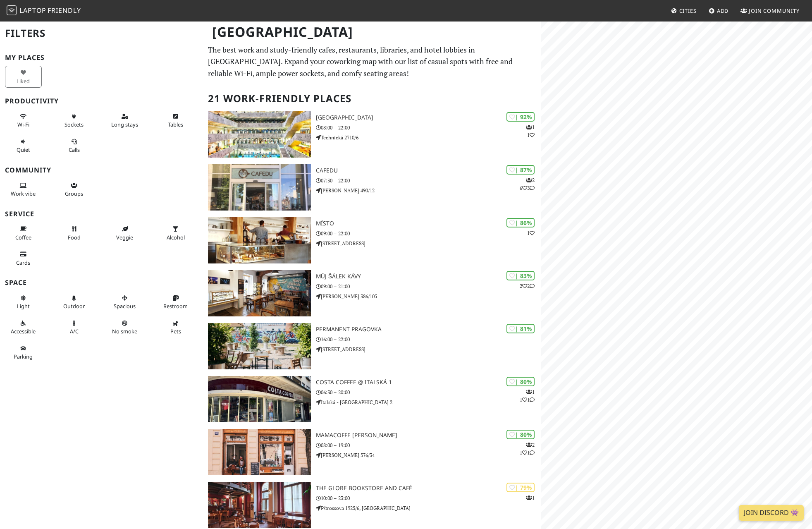  I want to click on h3: Můj šálek kávy, so click(429, 276).